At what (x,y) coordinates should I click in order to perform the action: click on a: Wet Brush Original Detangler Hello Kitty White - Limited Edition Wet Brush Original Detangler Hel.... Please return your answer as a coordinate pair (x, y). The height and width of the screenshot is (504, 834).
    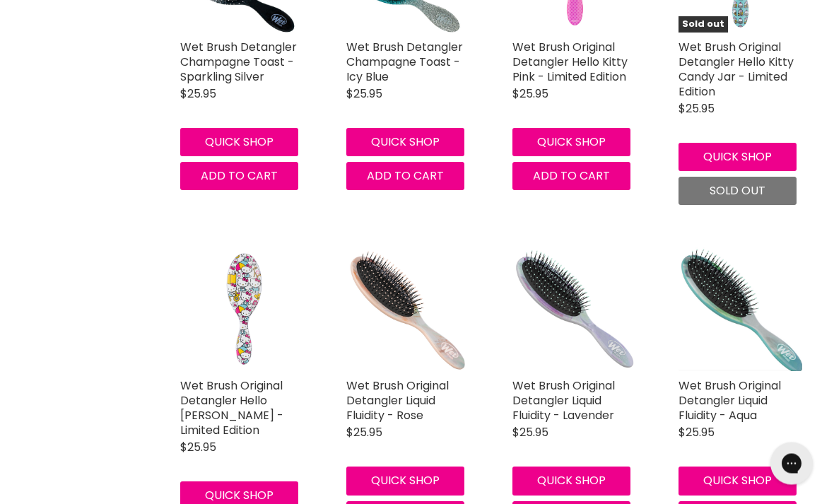
    Looking at the image, I should click on (242, 310).